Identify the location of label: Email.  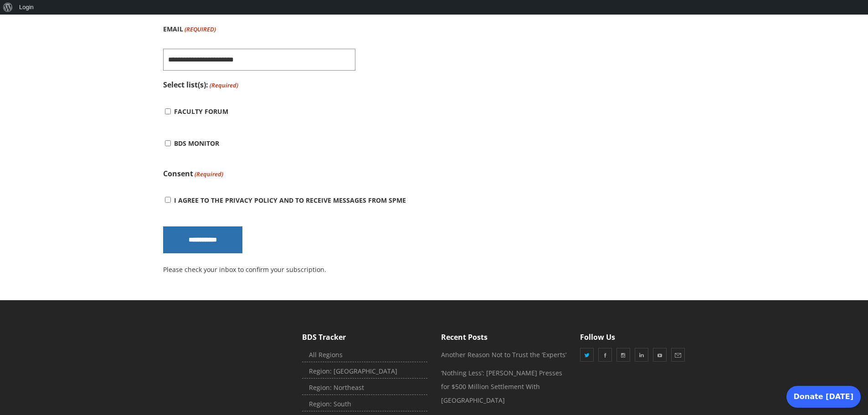
(190, 30).